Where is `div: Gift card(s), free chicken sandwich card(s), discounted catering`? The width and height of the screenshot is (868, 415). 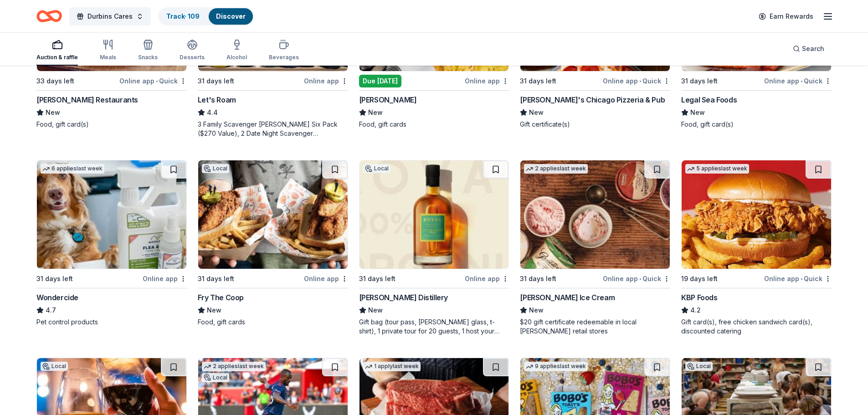 div: Gift card(s), free chicken sandwich card(s), discounted catering is located at coordinates (756, 327).